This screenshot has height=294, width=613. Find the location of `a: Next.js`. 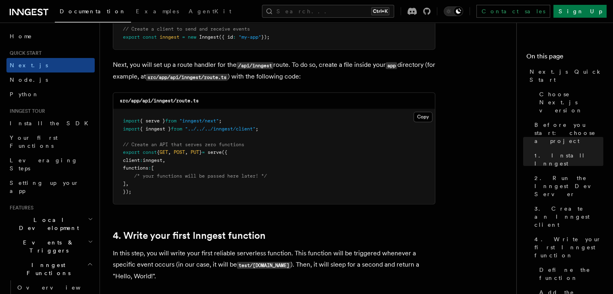

a: Next.js is located at coordinates (50, 65).